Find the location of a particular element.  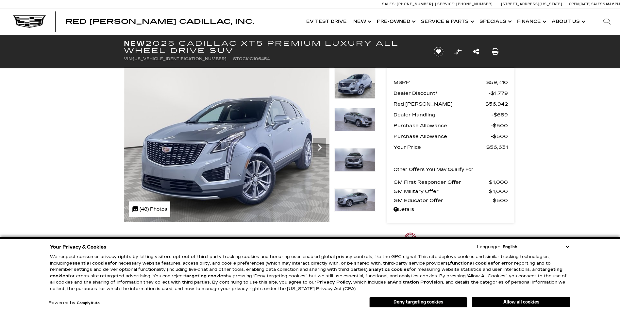

img: New 2025 Argent Silver Metallic Cadillac Premium Luxury image 3 is located at coordinates (355, 160).